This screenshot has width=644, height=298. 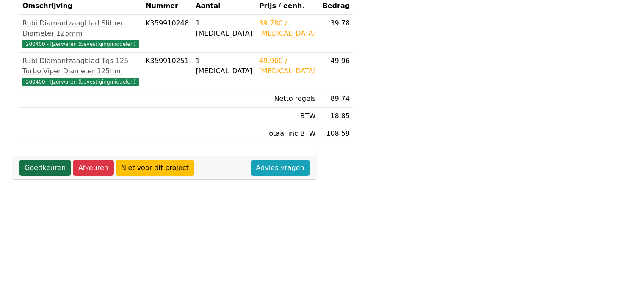 I want to click on td: 89.74, so click(x=335, y=99).